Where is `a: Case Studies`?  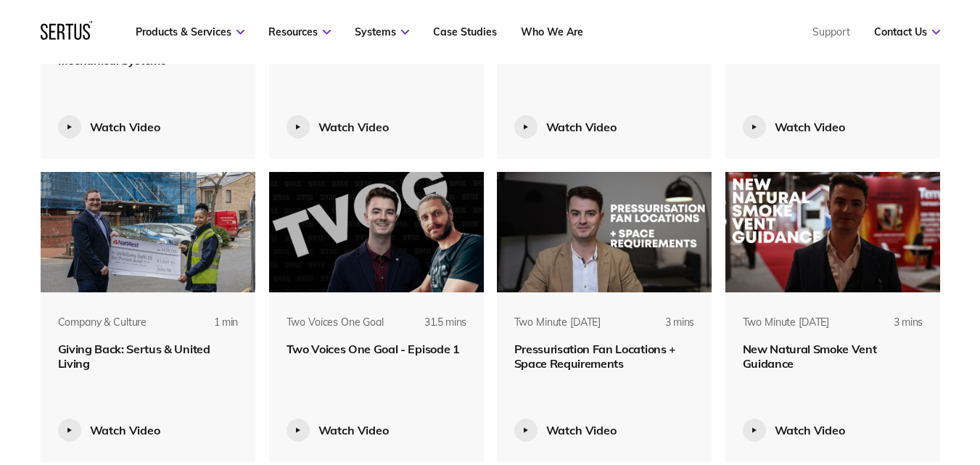 a: Case Studies is located at coordinates (465, 32).